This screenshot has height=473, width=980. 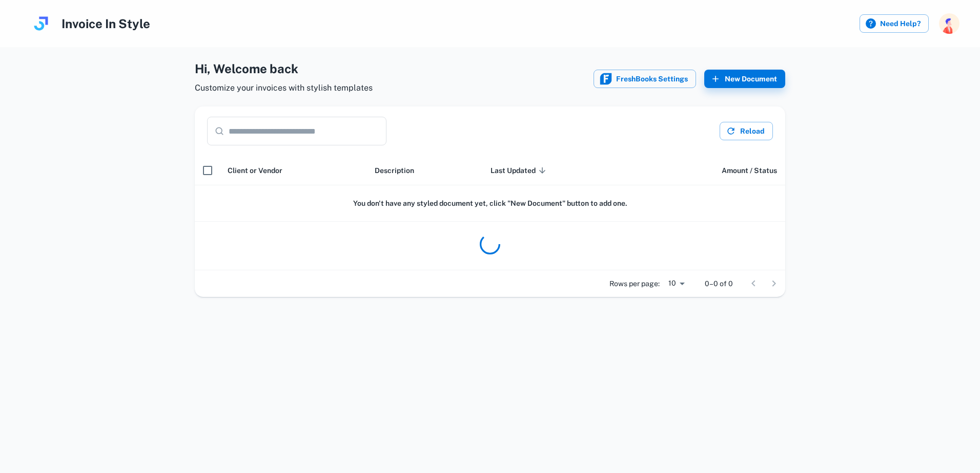 What do you see at coordinates (284, 69) in the screenshot?
I see `h4: Hi , Welcome back` at bounding box center [284, 69].